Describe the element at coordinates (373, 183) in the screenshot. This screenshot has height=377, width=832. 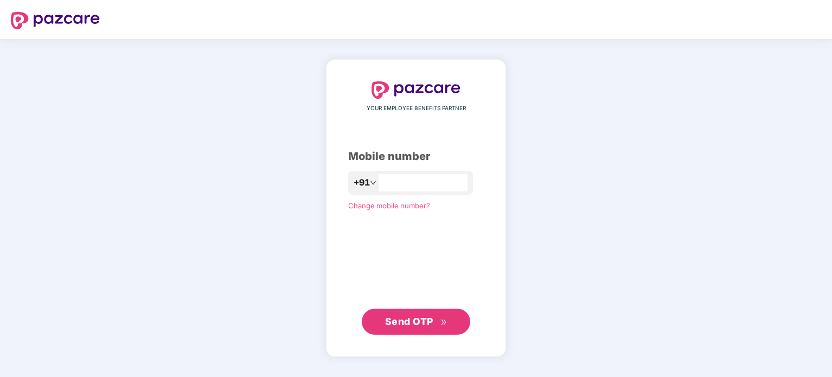
I see `span: down` at that location.